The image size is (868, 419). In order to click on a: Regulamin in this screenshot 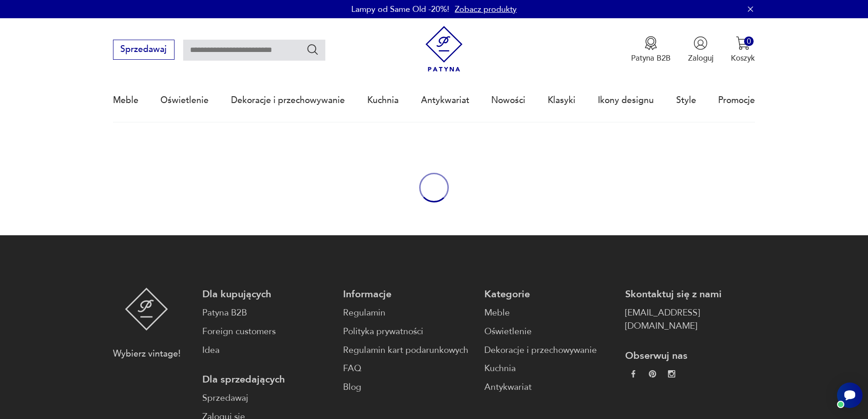, I will do `click(408, 313)`.